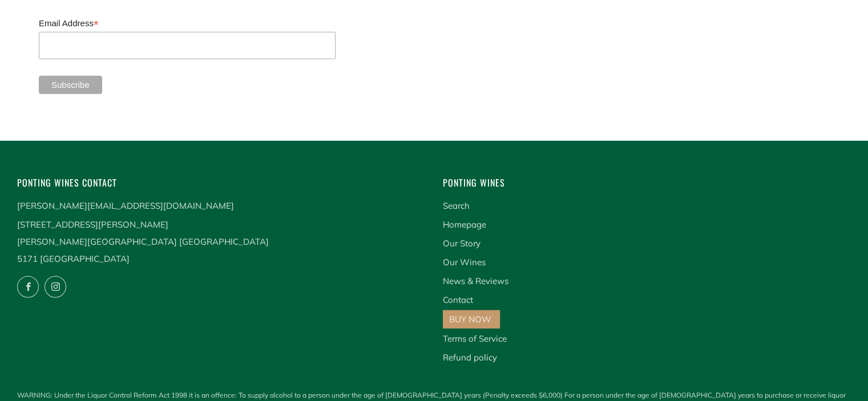 This screenshot has width=868, height=401. What do you see at coordinates (221, 182) in the screenshot?
I see `h4: Ponting Wines Contact` at bounding box center [221, 182].